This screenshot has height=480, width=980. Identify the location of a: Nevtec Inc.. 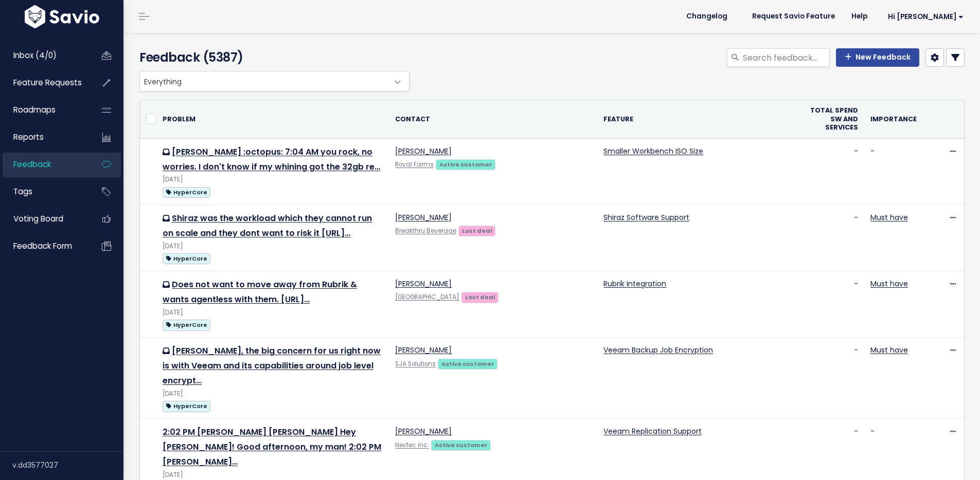
(412, 445).